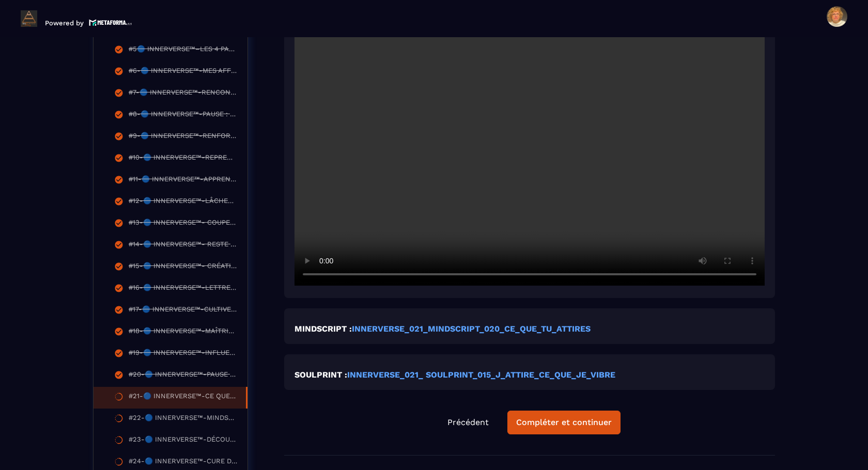 This screenshot has height=470, width=868. Describe the element at coordinates (183, 203) in the screenshot. I see `div: #12-🔵 INNERVERSE™-LÂCHER-PRISE` at that location.